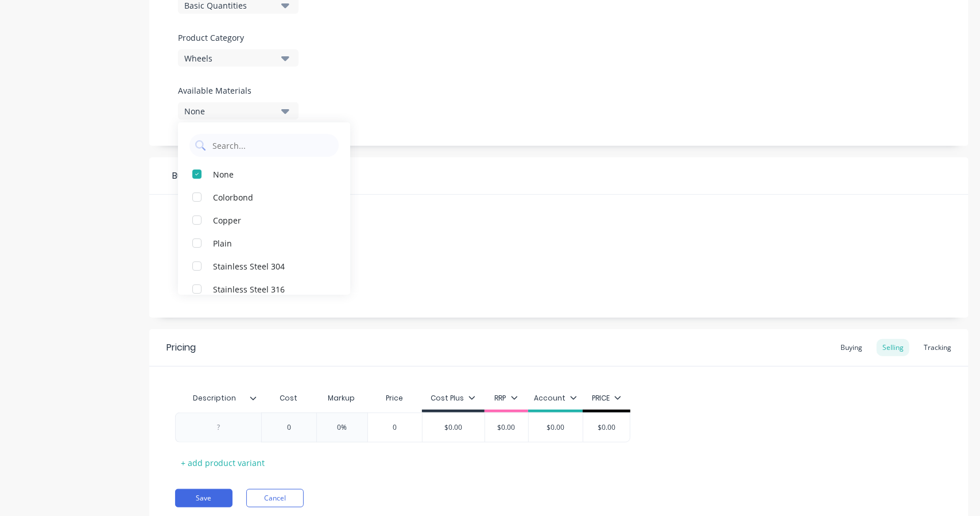 This screenshot has width=980, height=516. Describe the element at coordinates (181, 347) in the screenshot. I see `div: Pricing` at that location.